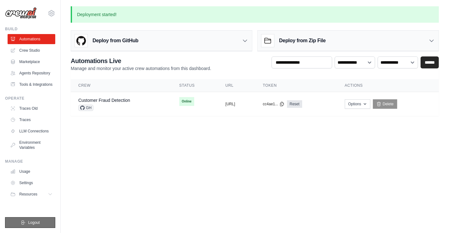 The image size is (449, 233). I want to click on button: Resources, so click(31, 195).